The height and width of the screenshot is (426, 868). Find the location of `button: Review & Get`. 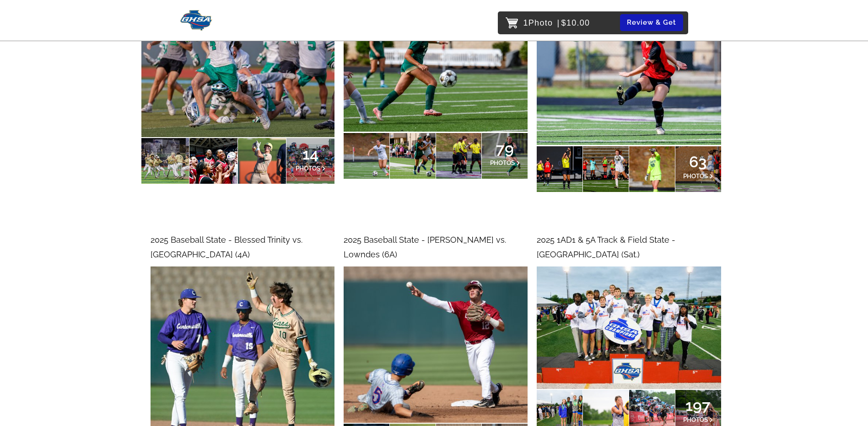

button: Review & Get is located at coordinates (652, 23).